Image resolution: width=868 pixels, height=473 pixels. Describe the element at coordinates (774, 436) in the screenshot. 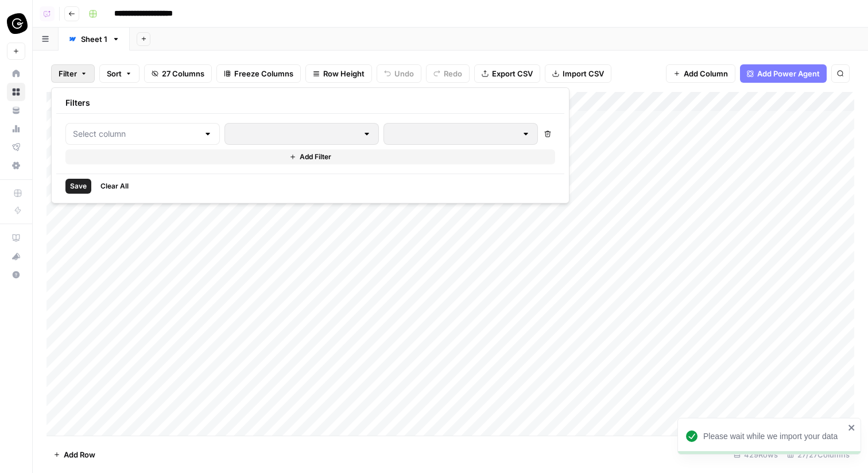

I see `div: Please wait while we import your data` at that location.